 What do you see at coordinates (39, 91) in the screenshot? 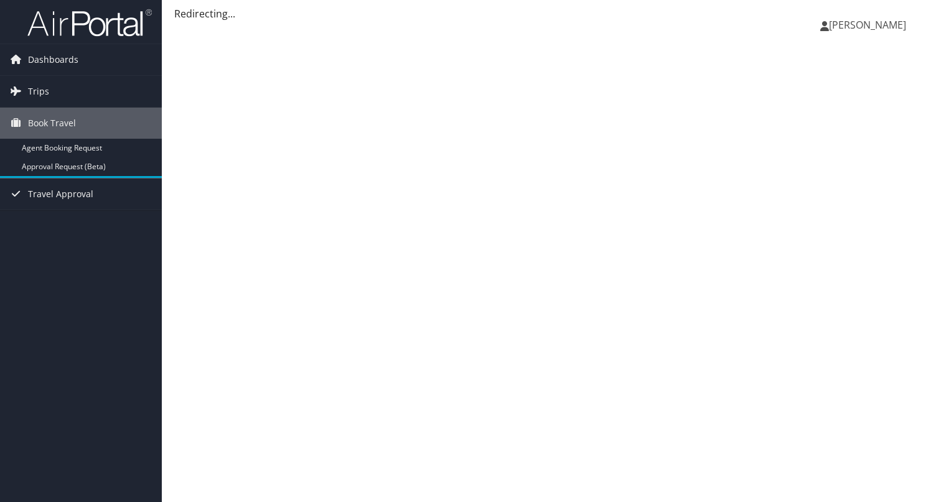
I see `span: Trips` at bounding box center [39, 91].